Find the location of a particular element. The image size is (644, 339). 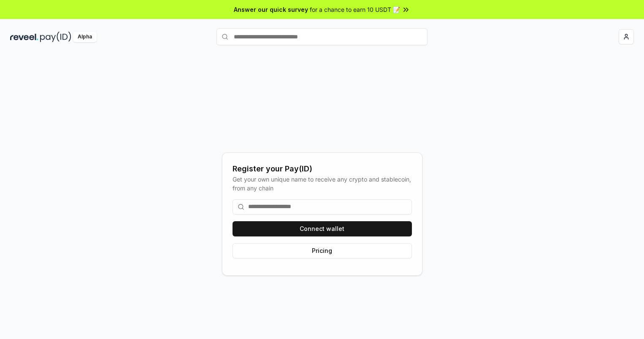

div: Get your own unique name to receive any crypto and stablecoin, from any chain is located at coordinates (322, 184).